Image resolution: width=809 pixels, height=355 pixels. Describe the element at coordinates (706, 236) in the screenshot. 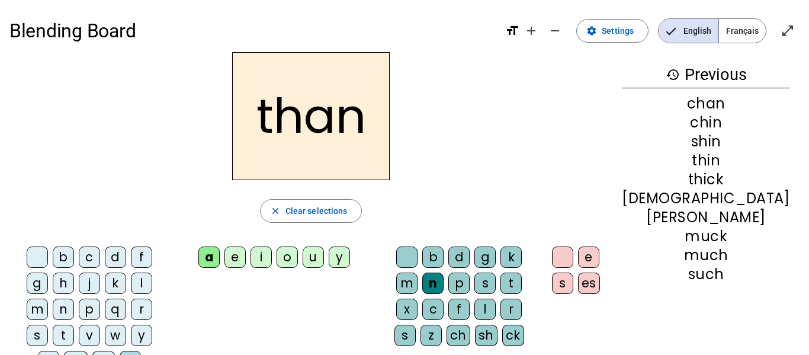

I see `div: muck` at that location.